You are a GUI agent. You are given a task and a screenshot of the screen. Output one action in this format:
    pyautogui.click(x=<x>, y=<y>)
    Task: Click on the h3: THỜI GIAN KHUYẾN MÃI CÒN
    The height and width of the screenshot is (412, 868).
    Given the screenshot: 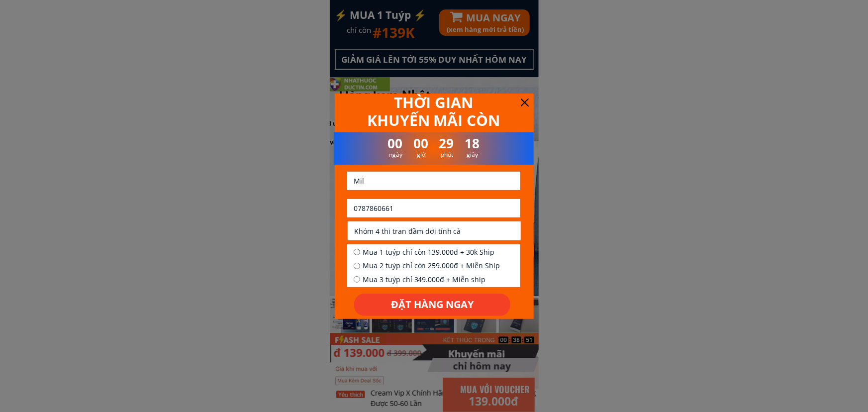 What is the action you would take?
    pyautogui.click(x=434, y=112)
    